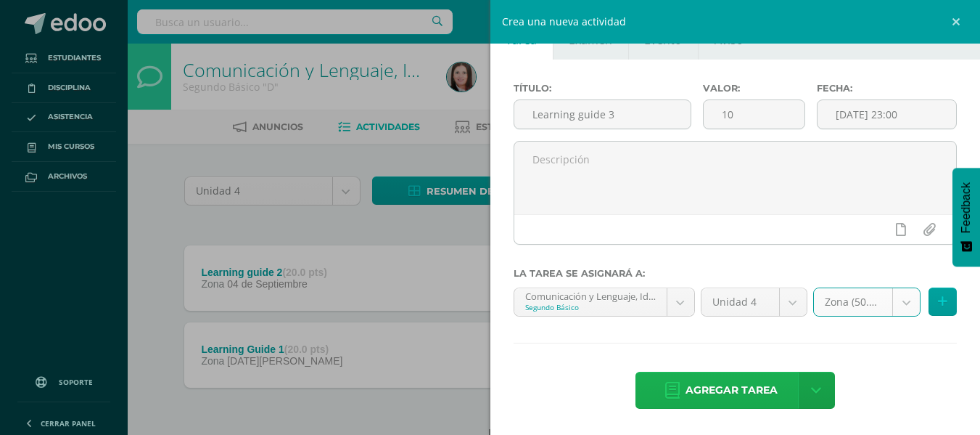 This screenshot has width=980, height=435. Describe the element at coordinates (736, 273) in the screenshot. I see `label: La tarea se asignará a:` at that location.